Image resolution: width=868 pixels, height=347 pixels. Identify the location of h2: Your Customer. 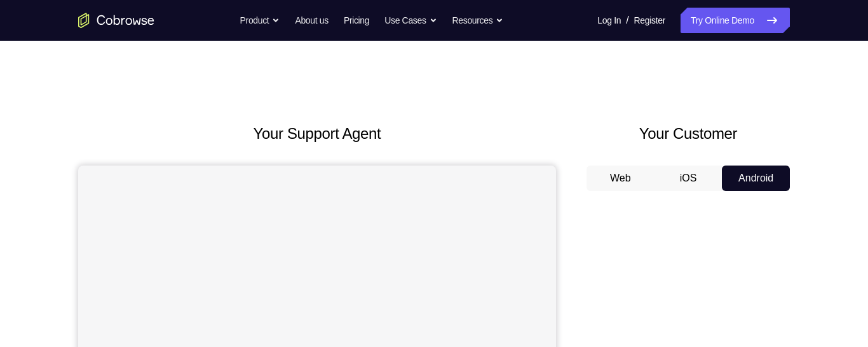
(688, 133).